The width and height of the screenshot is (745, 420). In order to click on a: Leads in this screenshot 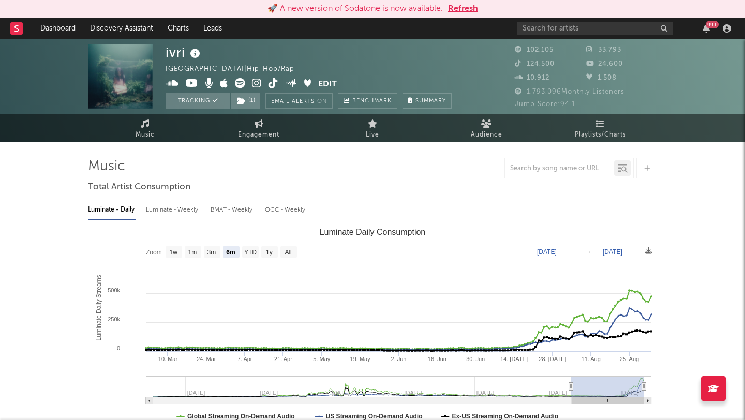, I will do `click(213, 28)`.